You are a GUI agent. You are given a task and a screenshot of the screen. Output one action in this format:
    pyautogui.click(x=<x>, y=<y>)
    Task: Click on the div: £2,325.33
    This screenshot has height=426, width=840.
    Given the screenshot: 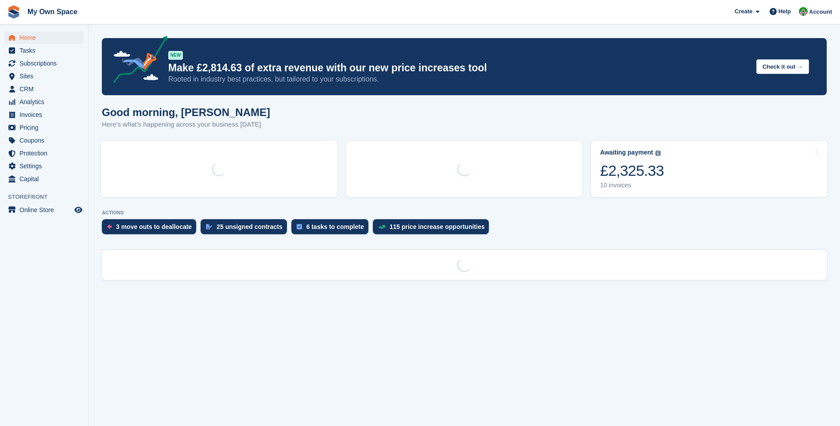 What is the action you would take?
    pyautogui.click(x=632, y=171)
    